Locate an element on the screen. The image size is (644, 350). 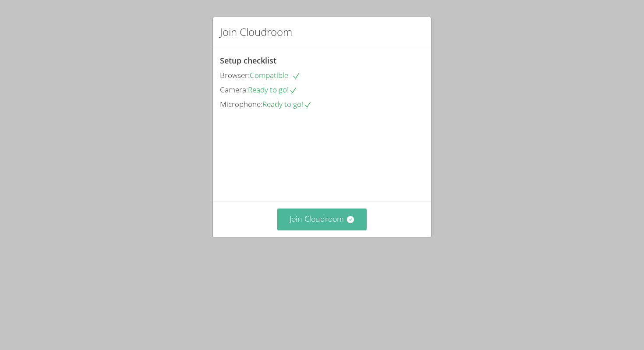
span: Camera: is located at coordinates (234, 90).